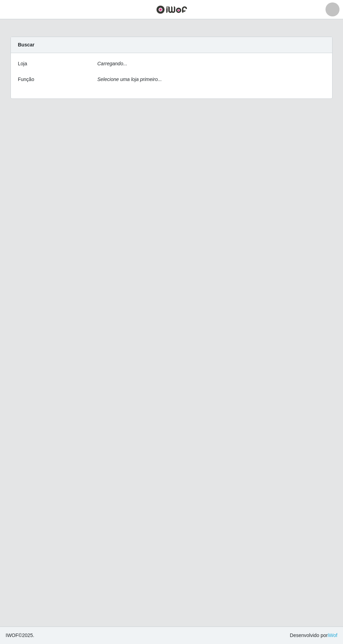  I want to click on span: Desenvolvido por, so click(313, 635).